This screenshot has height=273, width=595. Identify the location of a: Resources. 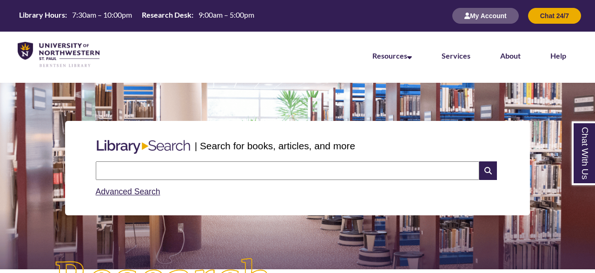
(392, 55).